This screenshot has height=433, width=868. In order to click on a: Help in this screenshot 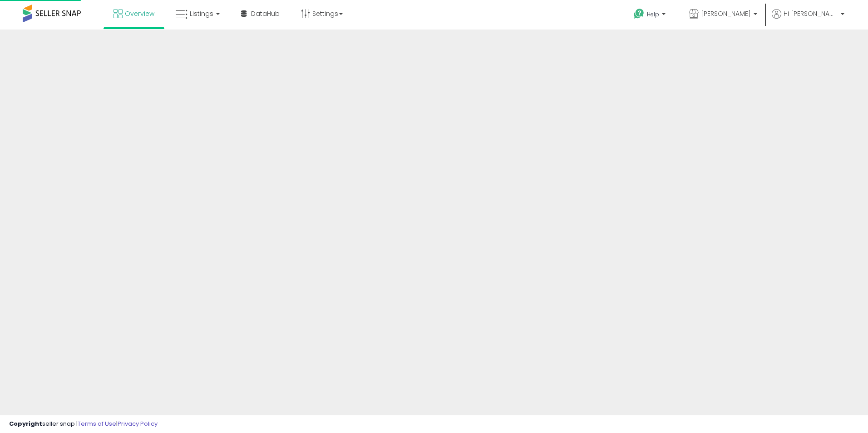, I will do `click(650, 15)`.